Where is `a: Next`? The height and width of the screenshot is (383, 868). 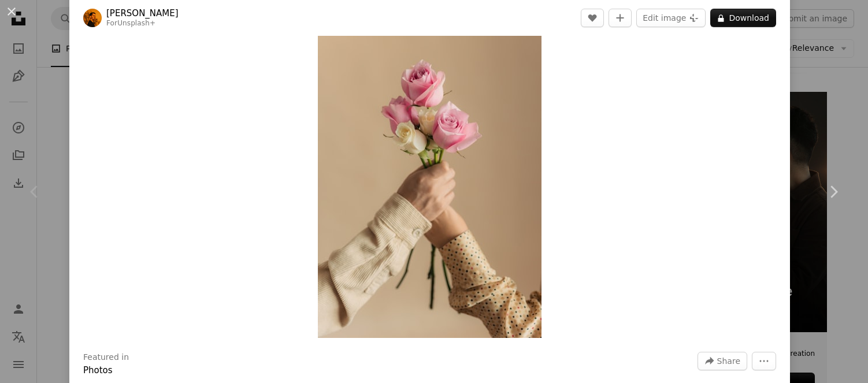 a: Next is located at coordinates (834, 192).